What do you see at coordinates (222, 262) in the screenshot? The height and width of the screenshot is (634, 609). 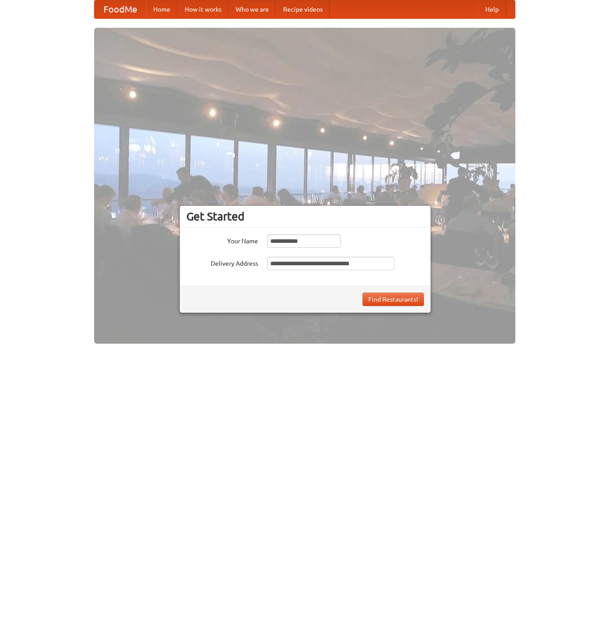 I see `label: Delivery Address` at bounding box center [222, 262].